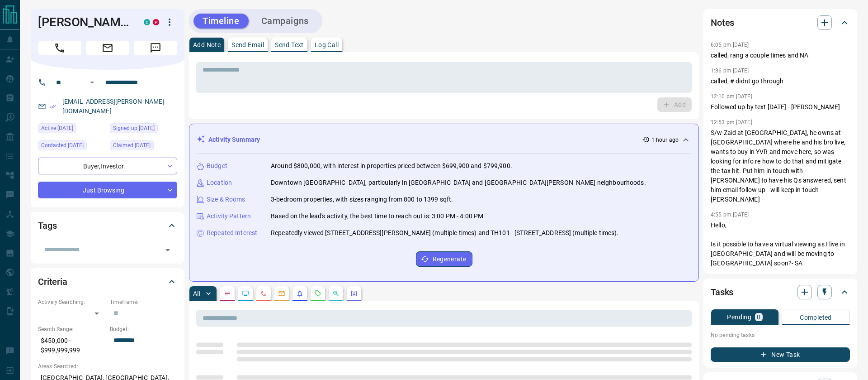 Image resolution: width=868 pixels, height=380 pixels. I want to click on p: Around $800,000, with interest in properties priced between $699,900 and $799,900., so click(392, 166).